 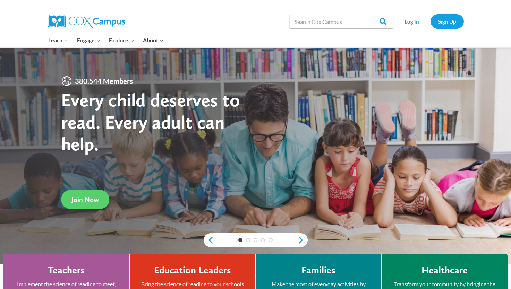 I want to click on div: content slider buttons, so click(x=256, y=240).